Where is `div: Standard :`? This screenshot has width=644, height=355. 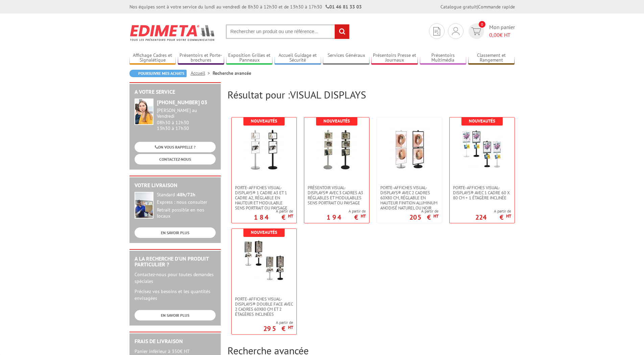 div: Standard : is located at coordinates (187, 195).